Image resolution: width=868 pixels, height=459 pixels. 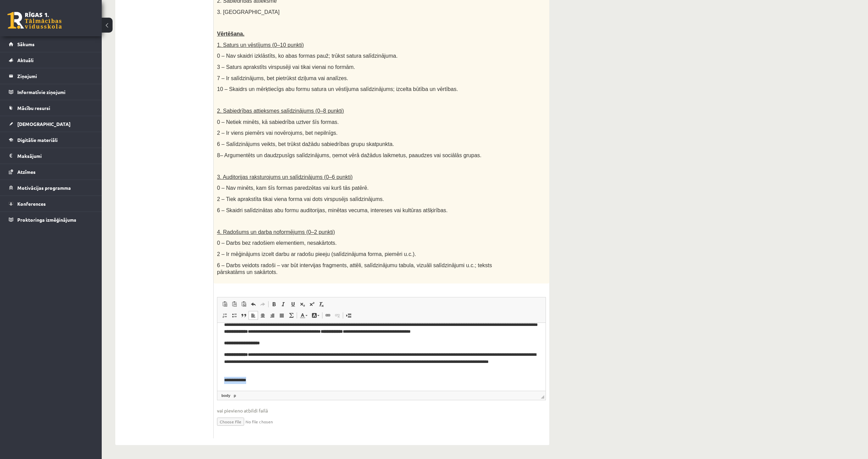 What do you see at coordinates (55, 92) in the screenshot?
I see `legend: Informatīvie ziņojumi` at bounding box center [55, 92].